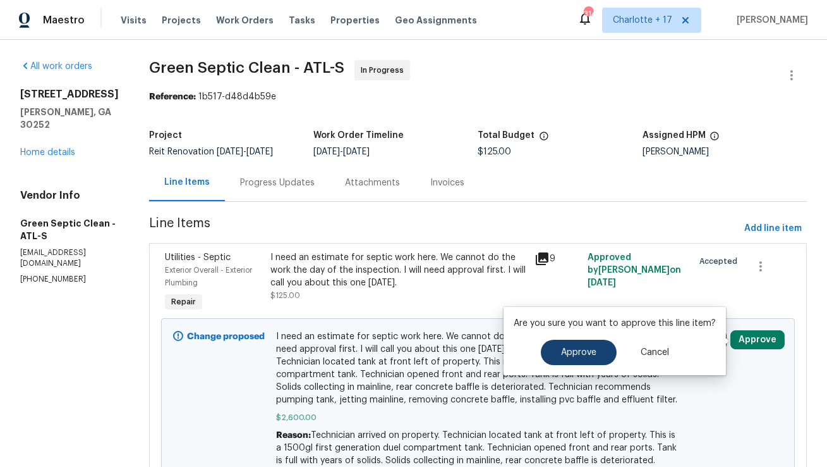 The height and width of the screenshot is (467, 827). I want to click on div: 314, so click(589, 14).